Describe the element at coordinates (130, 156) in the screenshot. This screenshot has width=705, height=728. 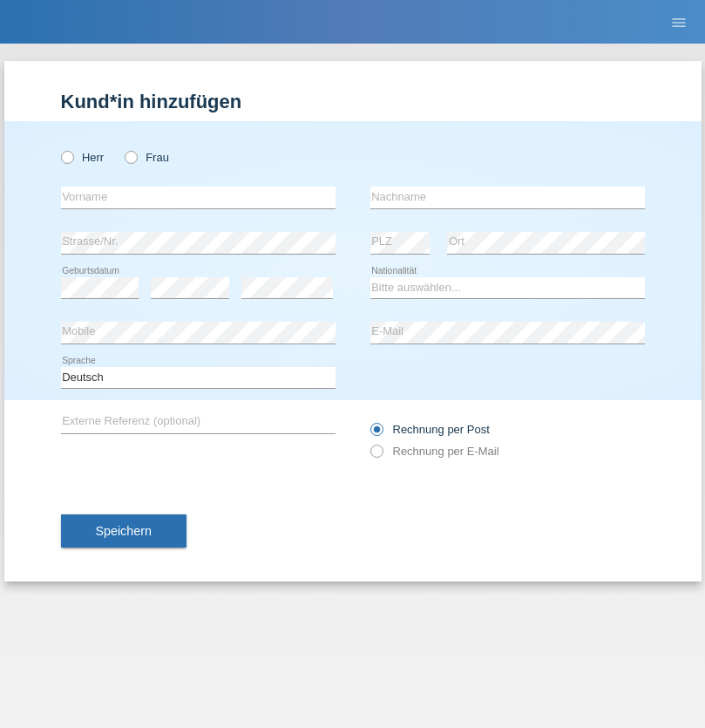
I see `input: Frau` at that location.